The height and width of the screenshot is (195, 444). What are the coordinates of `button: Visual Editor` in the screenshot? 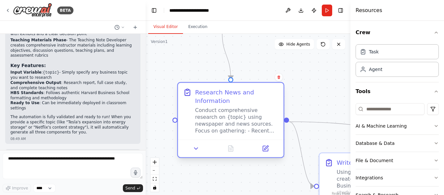 It's located at (165, 27).